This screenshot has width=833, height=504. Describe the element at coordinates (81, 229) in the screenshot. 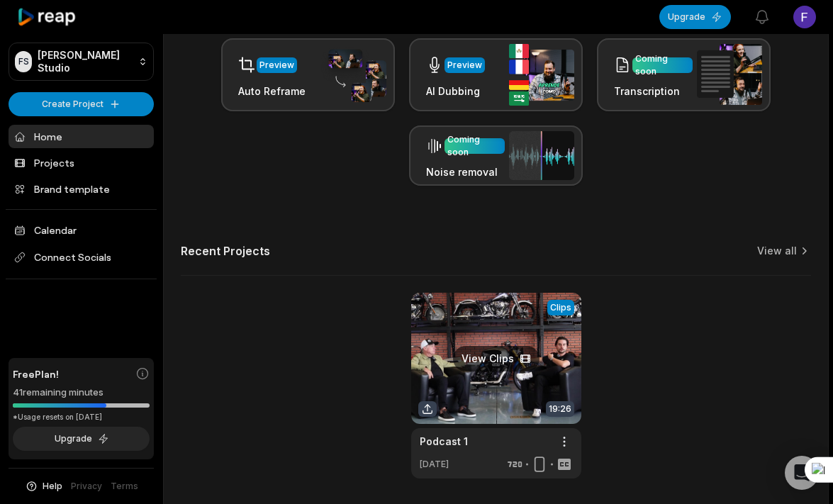

I see `a: Calendar` at that location.